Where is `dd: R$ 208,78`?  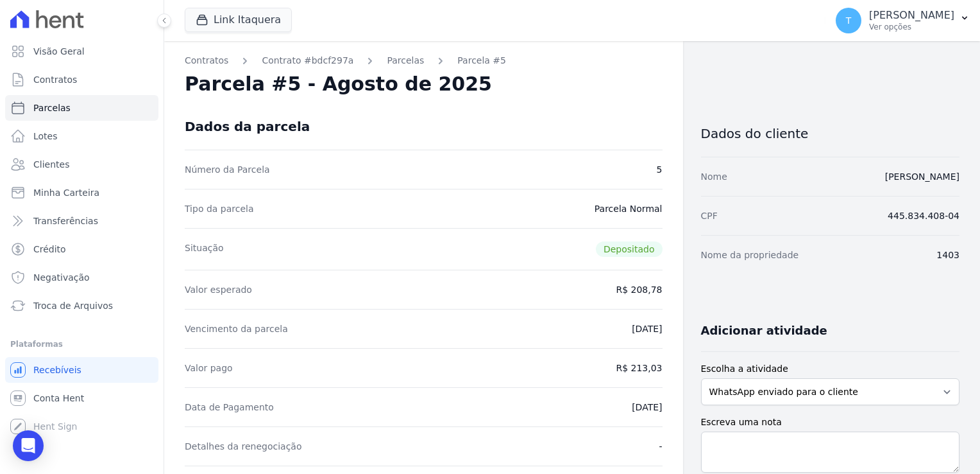 dd: R$ 208,78 is located at coordinates (639, 290).